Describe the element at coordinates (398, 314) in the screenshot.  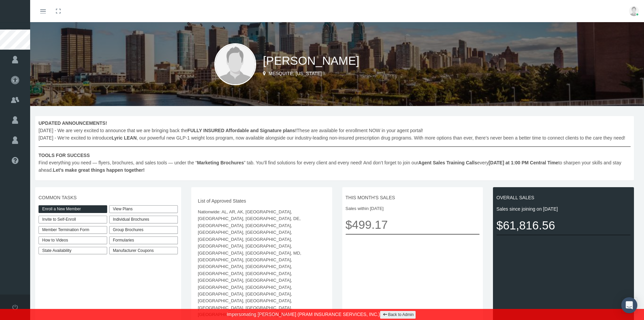
I see `a: Back to Admin` at that location.